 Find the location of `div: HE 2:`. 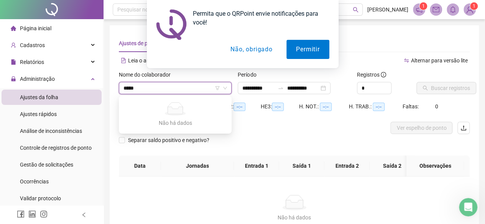

div: HE 2: is located at coordinates (241, 107).